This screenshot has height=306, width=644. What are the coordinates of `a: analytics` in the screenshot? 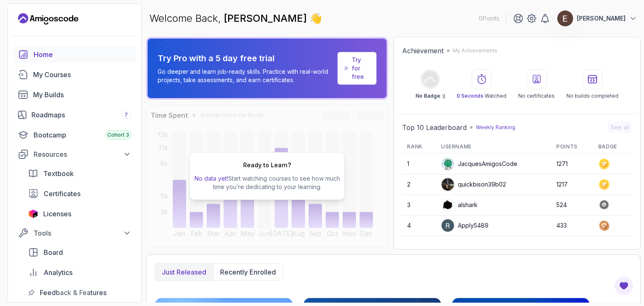 It's located at (80, 272).